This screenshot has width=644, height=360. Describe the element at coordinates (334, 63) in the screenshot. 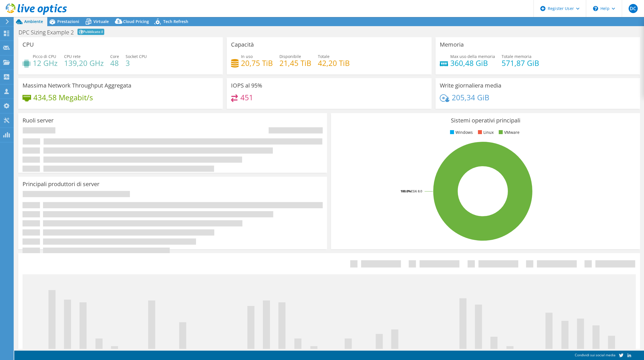

I see `h4: 42,20 TiB` at that location.